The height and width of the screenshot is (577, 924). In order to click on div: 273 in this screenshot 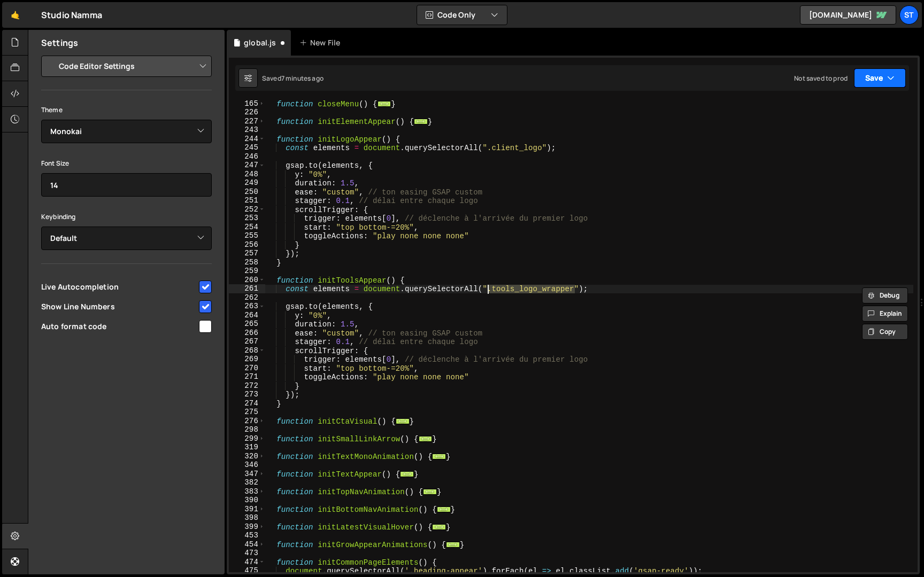, I will do `click(247, 394)`.